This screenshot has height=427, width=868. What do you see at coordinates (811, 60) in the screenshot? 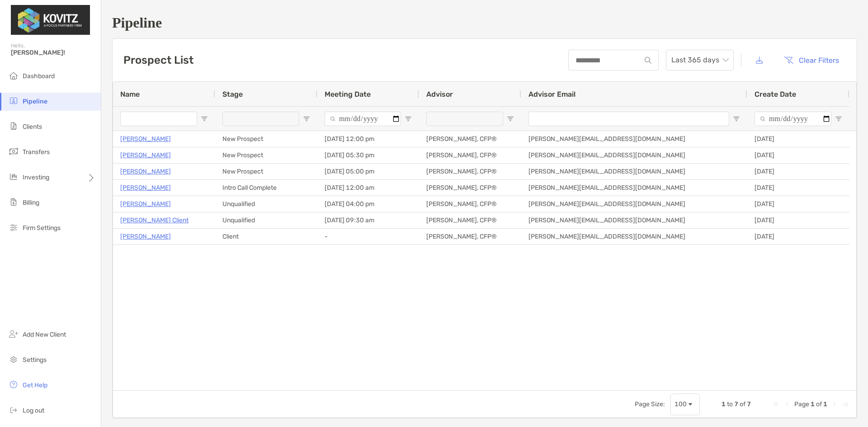
I see `button: Clear Filters` at bounding box center [811, 60].